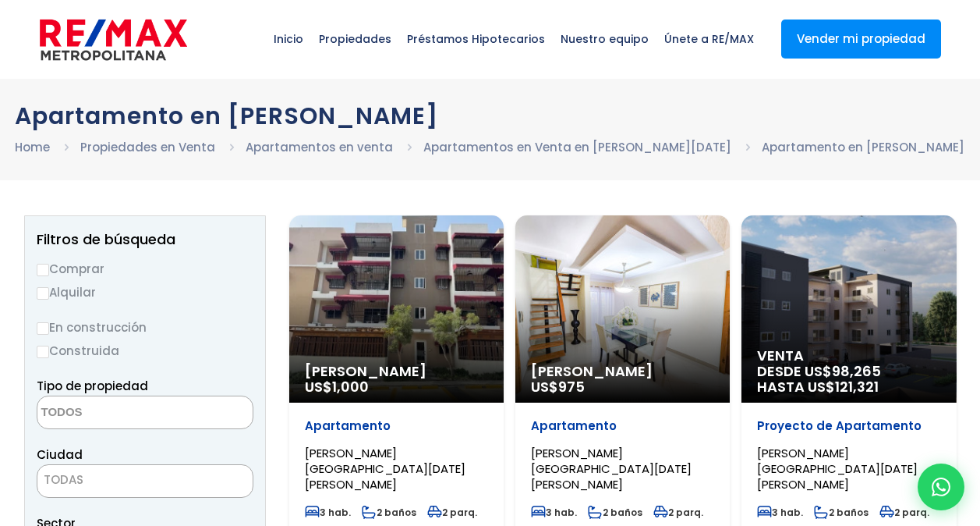 This screenshot has height=526, width=980. What do you see at coordinates (43, 352) in the screenshot?
I see `input: Construida` at bounding box center [43, 352].